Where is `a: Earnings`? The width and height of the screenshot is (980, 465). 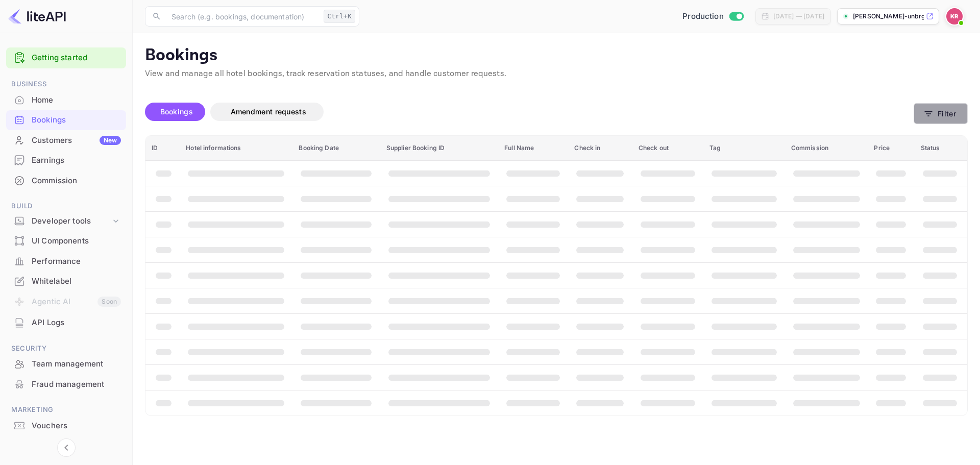
a: Earnings is located at coordinates (66, 160).